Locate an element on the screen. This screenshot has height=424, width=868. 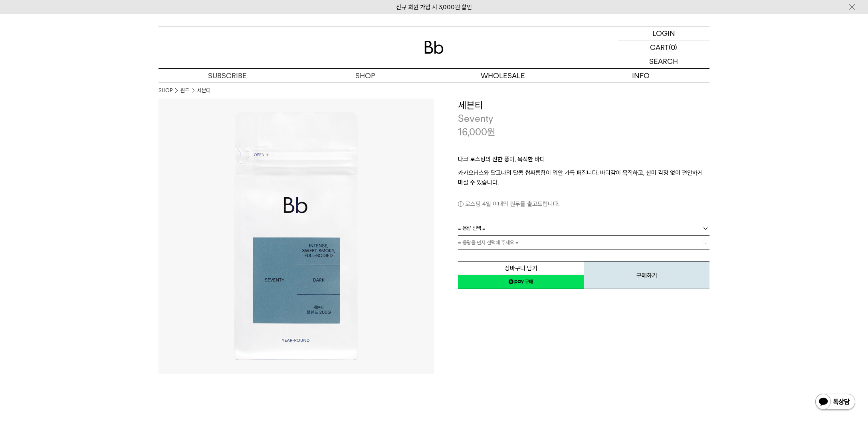
a: 새창 is located at coordinates (521, 282).